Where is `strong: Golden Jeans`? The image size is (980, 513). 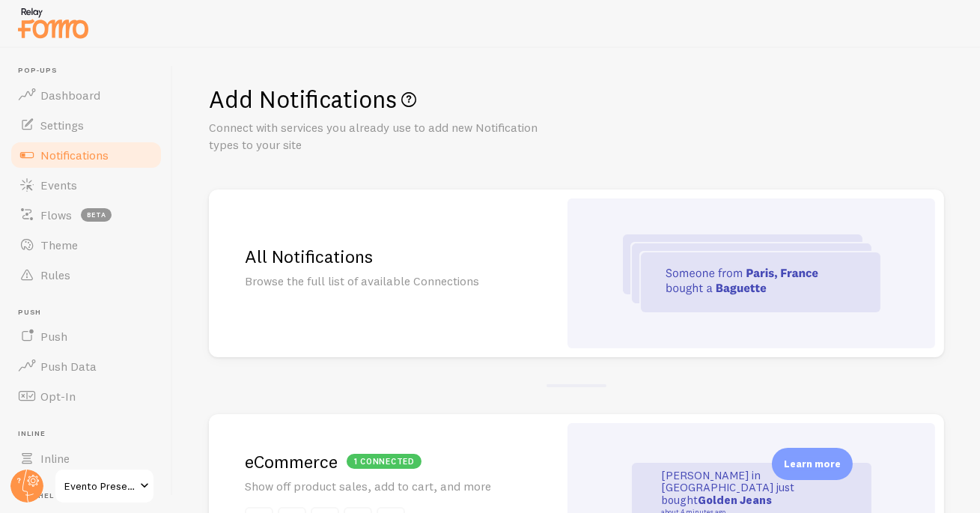
strong: Golden Jeans is located at coordinates (735, 500).